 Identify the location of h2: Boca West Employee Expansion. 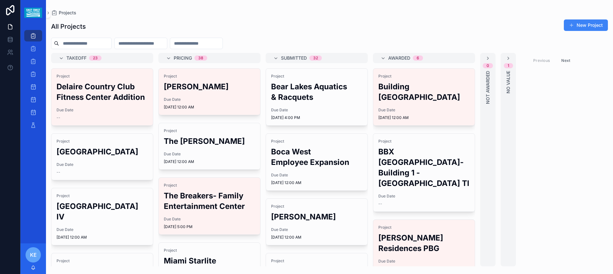
(316, 157).